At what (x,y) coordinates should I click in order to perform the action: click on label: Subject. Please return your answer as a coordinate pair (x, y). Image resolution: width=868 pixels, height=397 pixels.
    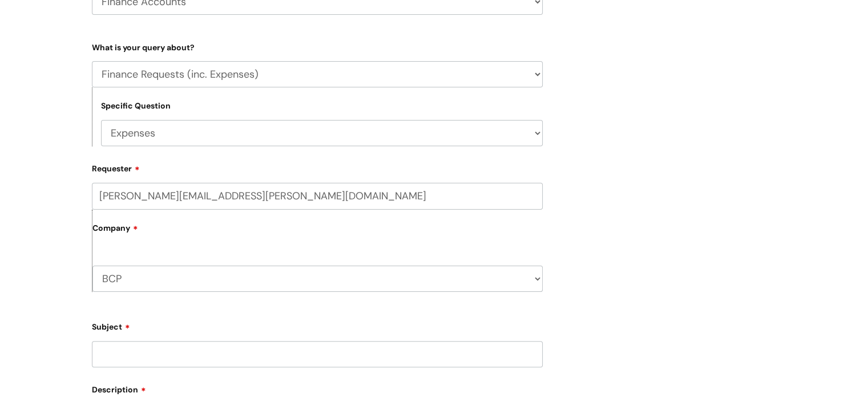
    Looking at the image, I should click on (318, 325).